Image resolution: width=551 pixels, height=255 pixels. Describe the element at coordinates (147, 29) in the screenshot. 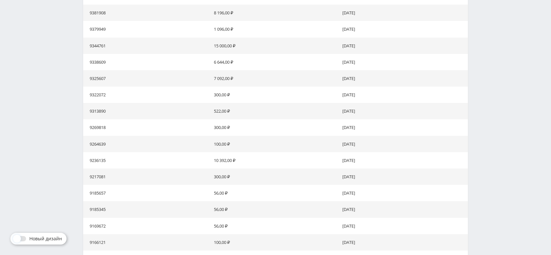

I see `td: 9379949` at that location.